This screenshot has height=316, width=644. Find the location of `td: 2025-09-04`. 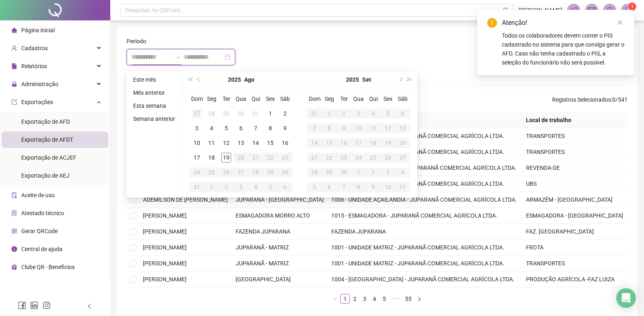

td: 2025-09-04 is located at coordinates (256, 187).